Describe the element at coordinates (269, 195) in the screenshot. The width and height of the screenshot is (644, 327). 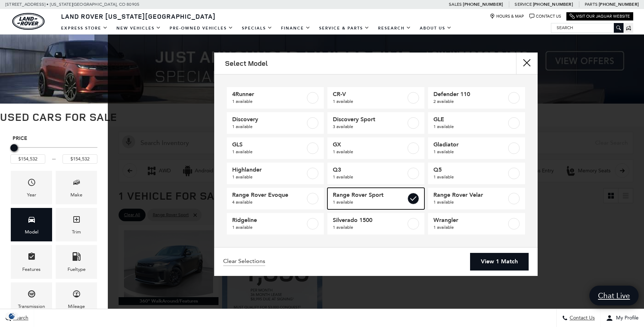
I see `span: Range Rover Evoque` at that location.